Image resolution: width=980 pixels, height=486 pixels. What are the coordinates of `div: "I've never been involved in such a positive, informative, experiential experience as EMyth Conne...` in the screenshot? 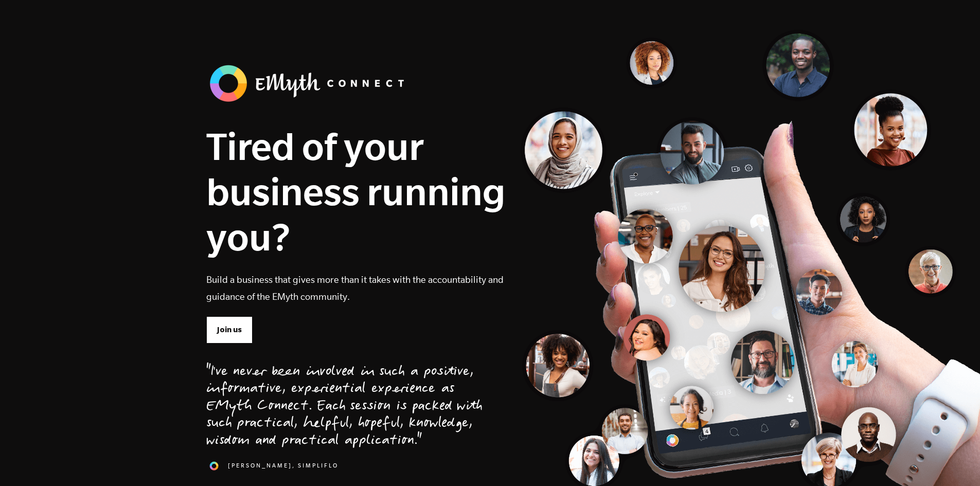 It's located at (344, 407).